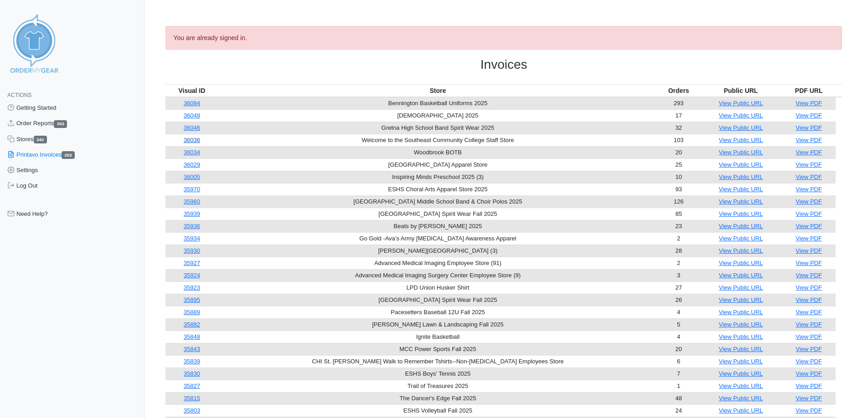 The image size is (868, 418). What do you see at coordinates (678, 226) in the screenshot?
I see `td: 23` at bounding box center [678, 226].